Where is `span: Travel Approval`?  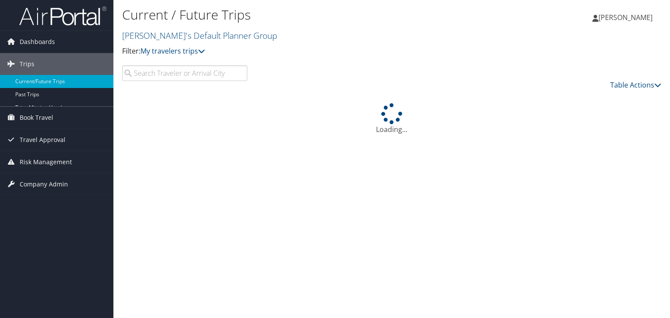
span: Travel Approval is located at coordinates (42, 140).